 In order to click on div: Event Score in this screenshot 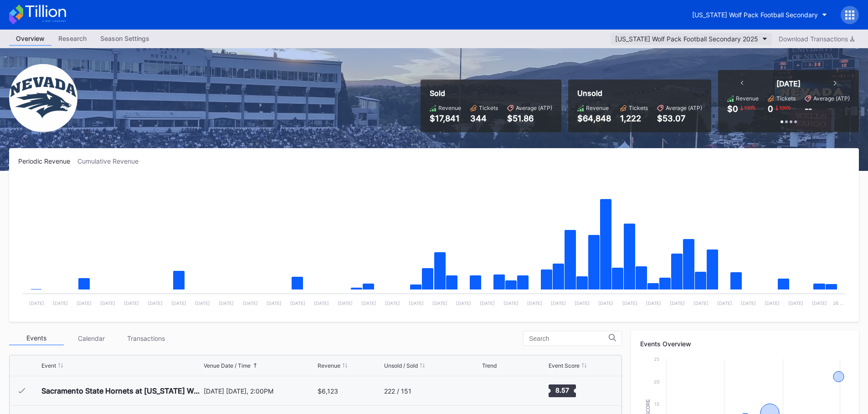, I will do `click(564, 365)`.